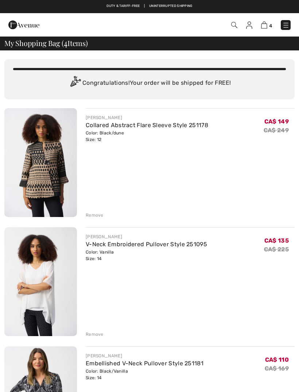 This screenshot has width=299, height=392. I want to click on img: Search, so click(234, 25).